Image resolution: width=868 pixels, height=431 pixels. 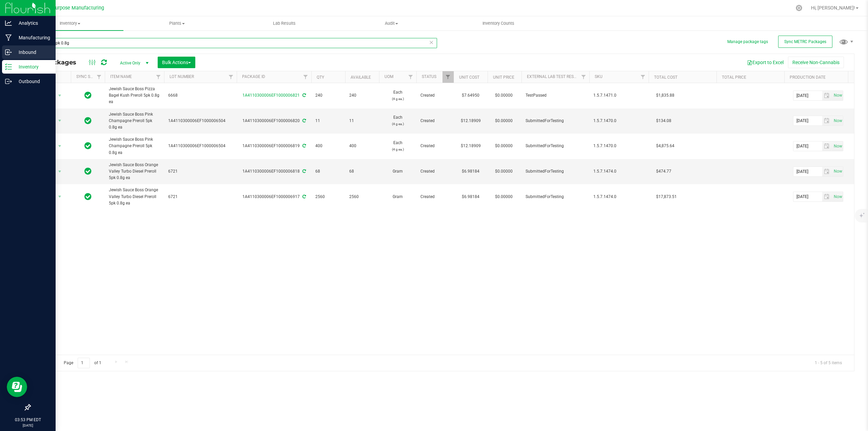 I want to click on a: Lab Results, so click(x=284, y=23).